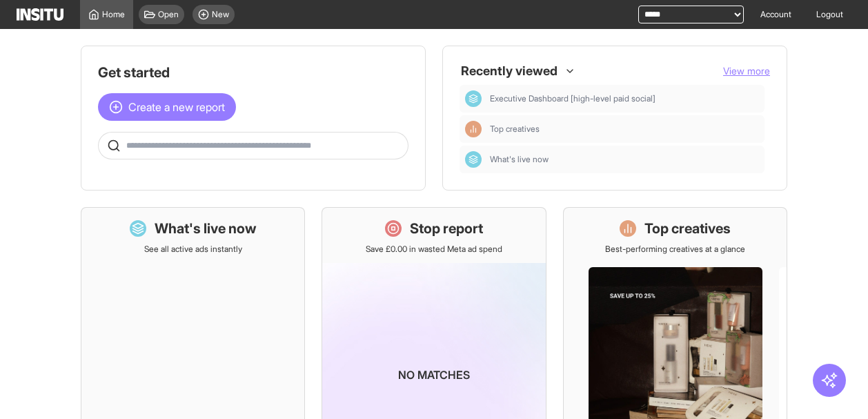 This screenshot has height=419, width=868. I want to click on span: New, so click(220, 14).